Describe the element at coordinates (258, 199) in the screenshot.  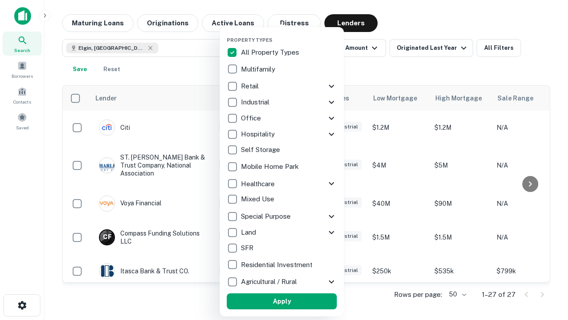
I see `p: Mixed Use` at that location.